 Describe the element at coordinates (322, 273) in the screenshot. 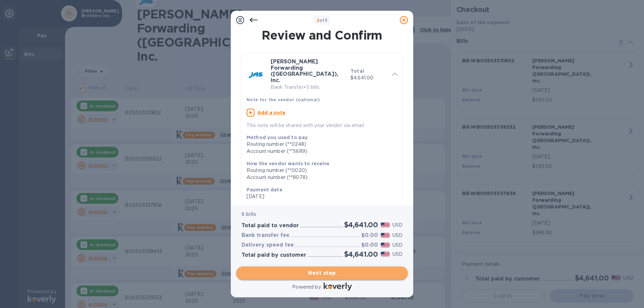

I see `button: Next step` at that location.